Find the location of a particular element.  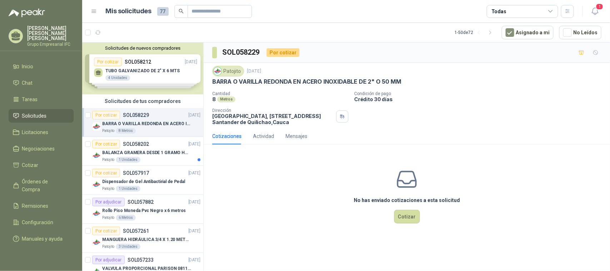

span: Licitaciones is located at coordinates (35, 132).